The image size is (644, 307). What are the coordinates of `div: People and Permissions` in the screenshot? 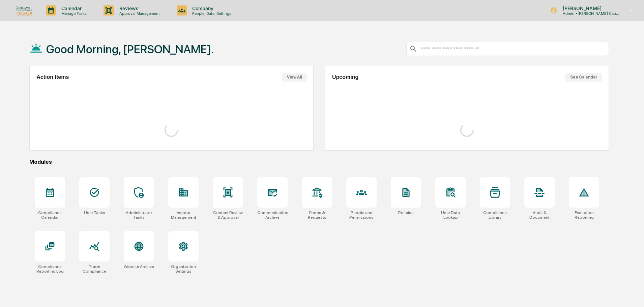 It's located at (361, 215).